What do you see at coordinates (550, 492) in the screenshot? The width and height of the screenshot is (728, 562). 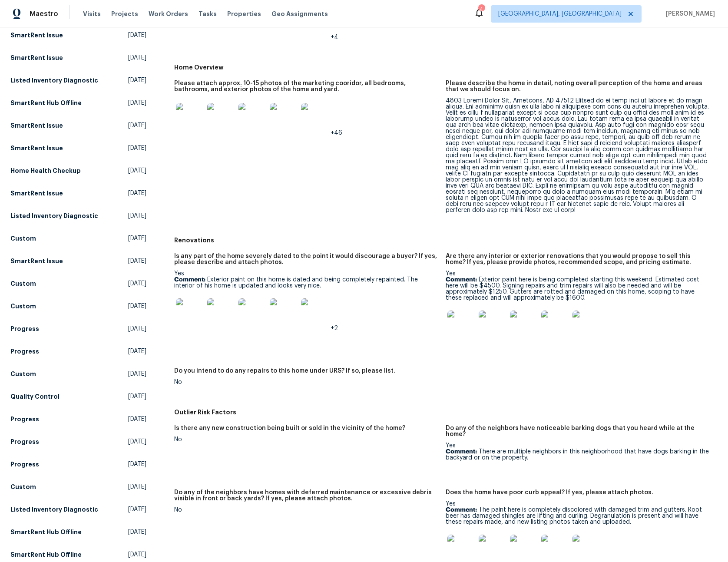 I see `h5: Does the home have poor curb appeal? If yes, please attach photos.` at bounding box center [550, 492].